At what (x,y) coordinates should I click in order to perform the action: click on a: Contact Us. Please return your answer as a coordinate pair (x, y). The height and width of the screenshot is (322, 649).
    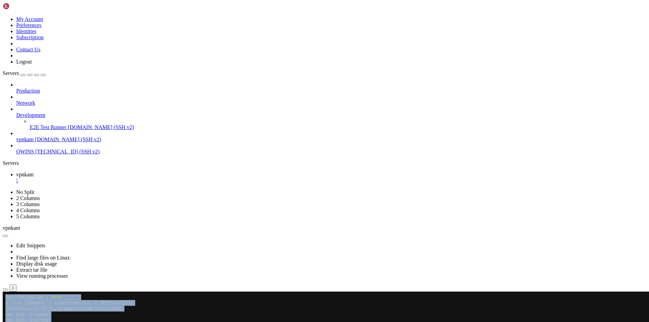
    Looking at the image, I should click on (28, 49).